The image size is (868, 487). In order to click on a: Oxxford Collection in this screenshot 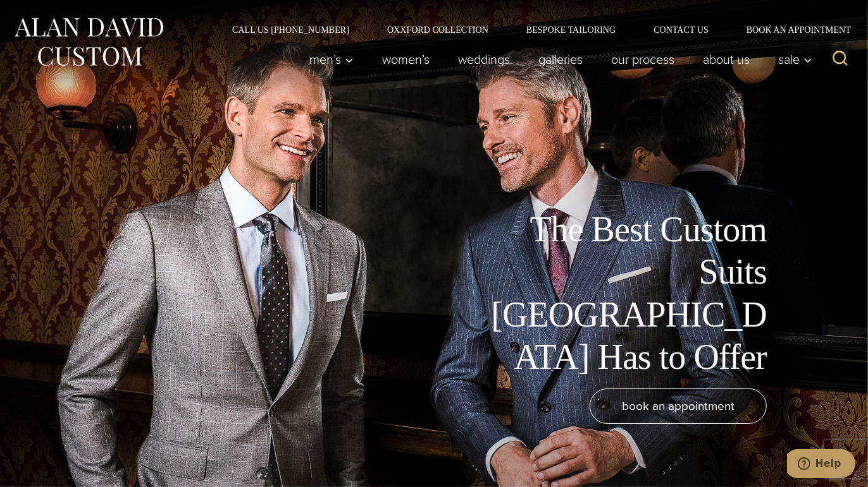, I will do `click(437, 30)`.